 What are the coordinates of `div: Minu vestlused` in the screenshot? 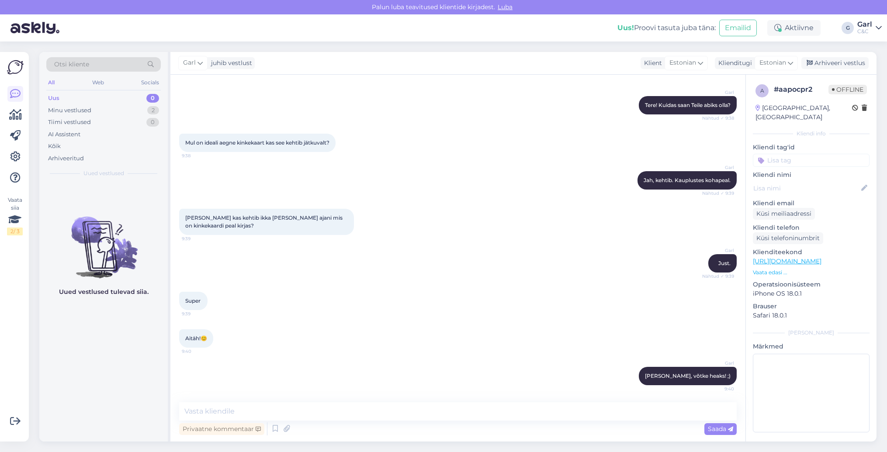 It's located at (69, 111).